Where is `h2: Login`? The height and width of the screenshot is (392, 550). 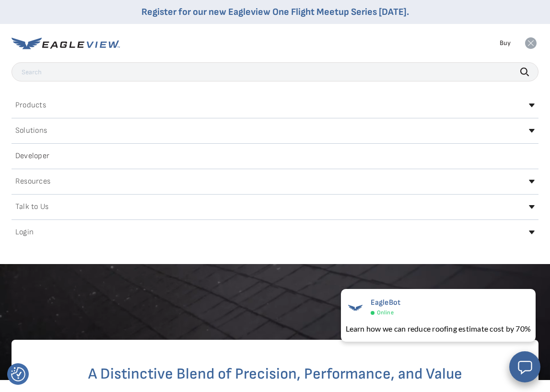
h2: Login is located at coordinates (25, 232).